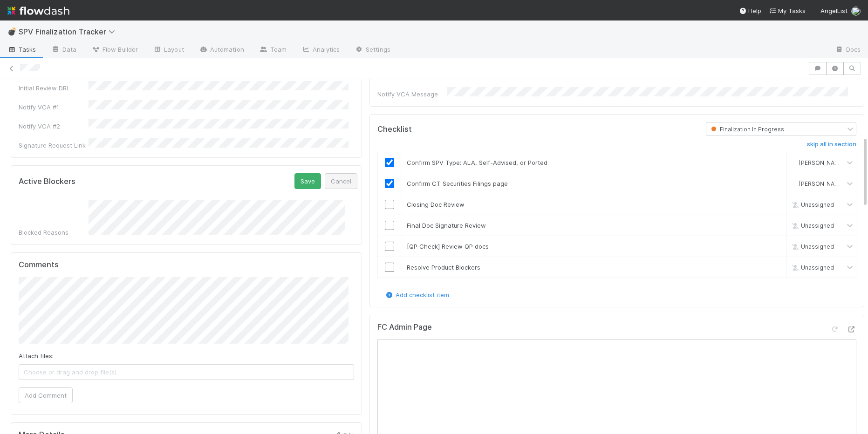  Describe the element at coordinates (38, 11) in the screenshot. I see `img: logo-inverted-e16ddd16eac7371096b0.svg` at that location.